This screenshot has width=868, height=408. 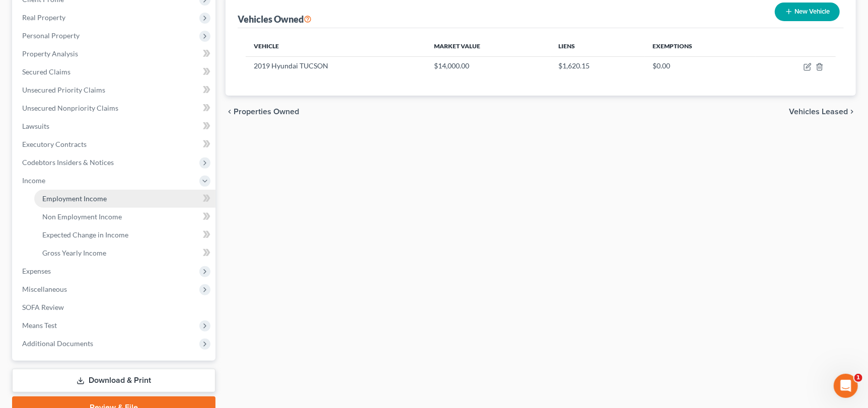 I want to click on button: New Vehicle, so click(x=807, y=11).